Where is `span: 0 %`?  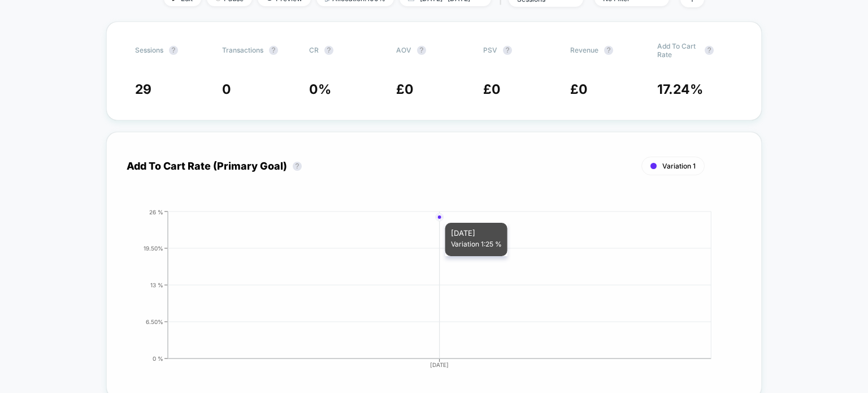 span: 0 % is located at coordinates (320, 89).